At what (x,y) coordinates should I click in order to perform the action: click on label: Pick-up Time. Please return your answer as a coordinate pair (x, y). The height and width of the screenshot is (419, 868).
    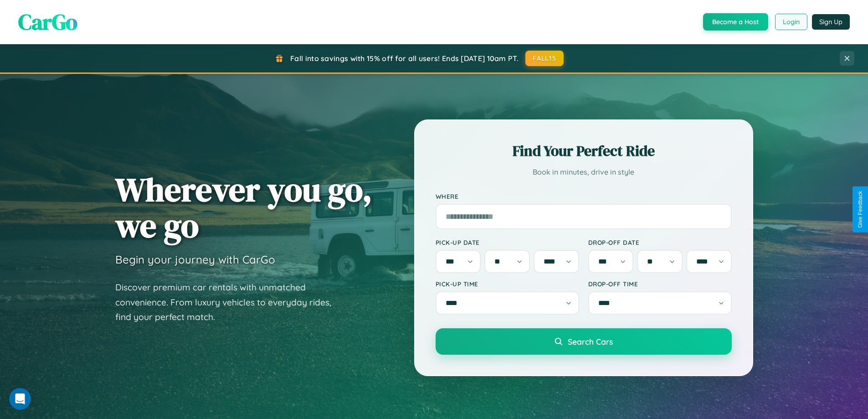
    Looking at the image, I should click on (507, 284).